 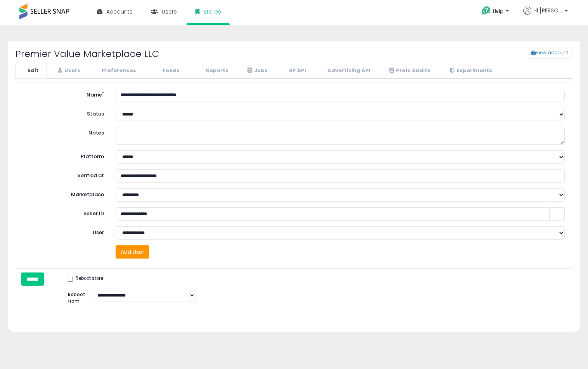 What do you see at coordinates (70, 279) in the screenshot?
I see `input: Reboot store` at bounding box center [70, 279].